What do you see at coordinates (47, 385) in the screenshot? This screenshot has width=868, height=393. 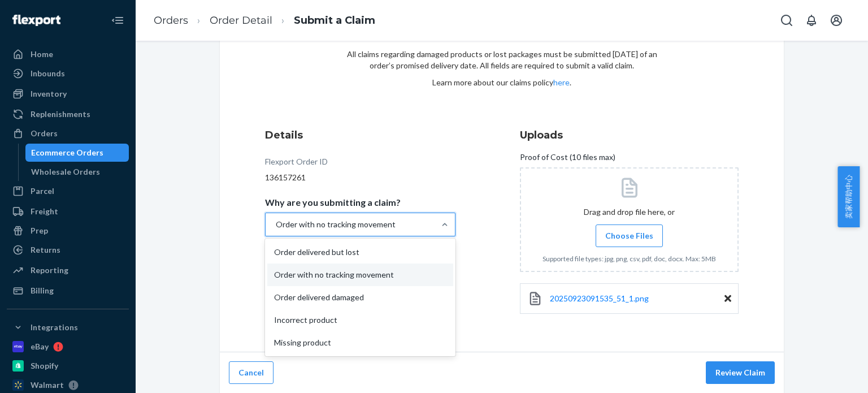 I see `div: Walmart` at bounding box center [47, 385].